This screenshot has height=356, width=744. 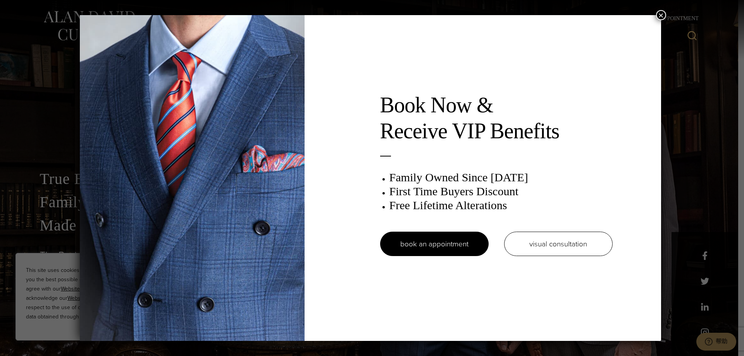 What do you see at coordinates (496, 118) in the screenshot?
I see `h2: Book Now & Receive VIP Benefits` at bounding box center [496, 118].